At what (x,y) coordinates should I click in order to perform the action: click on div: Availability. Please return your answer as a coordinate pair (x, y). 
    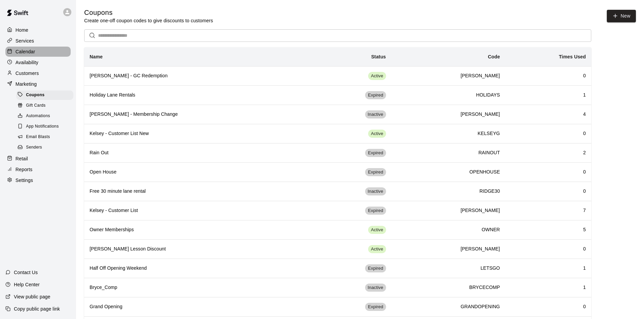
    Looking at the image, I should click on (38, 63).